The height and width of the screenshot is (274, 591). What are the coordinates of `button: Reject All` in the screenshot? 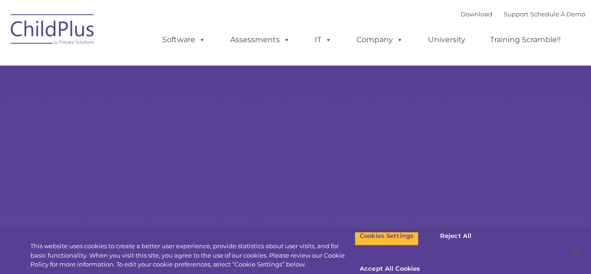 It's located at (456, 236).